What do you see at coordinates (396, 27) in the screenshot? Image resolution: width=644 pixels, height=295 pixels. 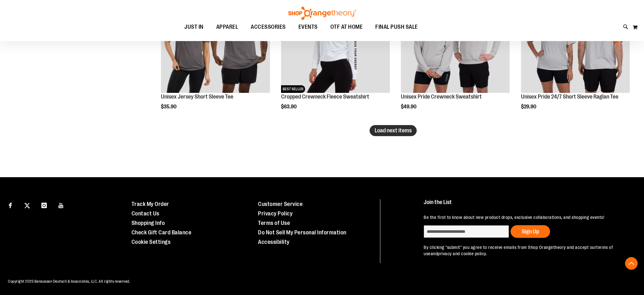 I see `a: FINAL PUSH SALE` at bounding box center [396, 27].